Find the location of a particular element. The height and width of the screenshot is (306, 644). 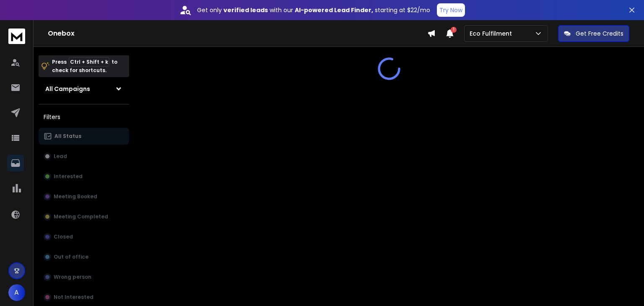

strong: AI-powered Lead Finder, is located at coordinates (334, 10).